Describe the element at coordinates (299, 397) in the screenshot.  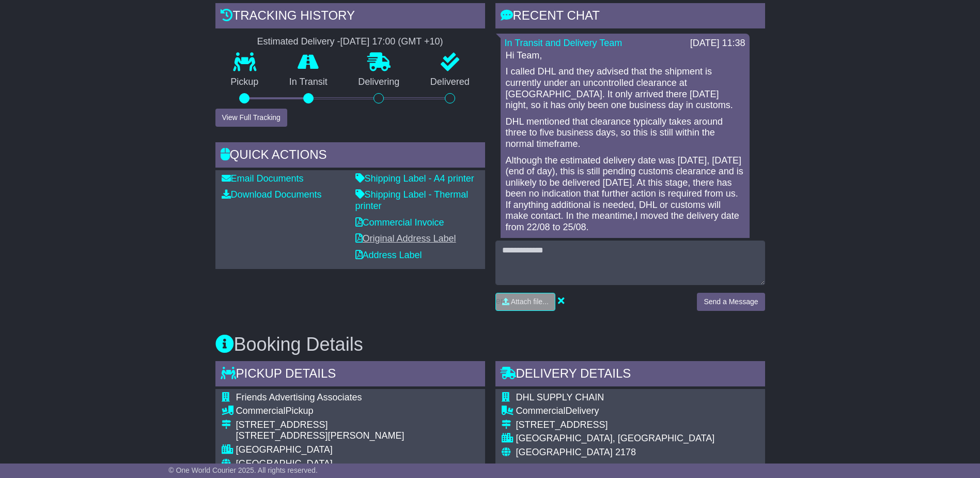
I see `span: Friends Advertising Associates` at that location.